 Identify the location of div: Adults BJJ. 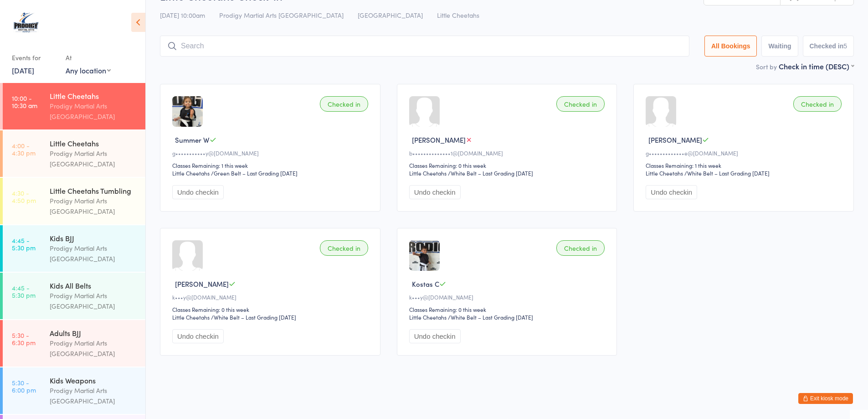
(93, 333).